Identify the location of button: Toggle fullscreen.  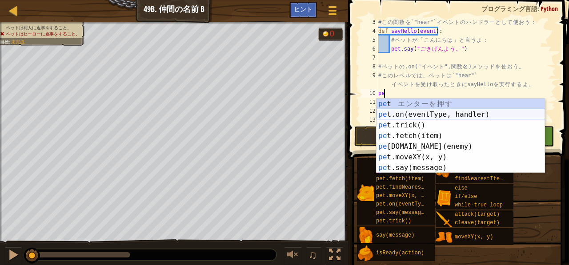
(335, 256).